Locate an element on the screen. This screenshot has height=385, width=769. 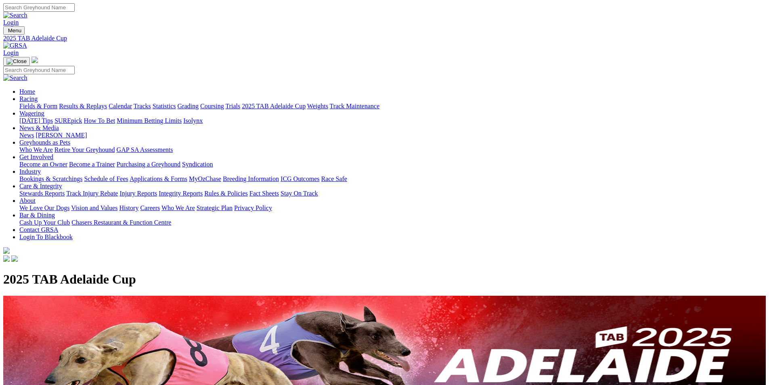
a: Vision and Values is located at coordinates (94, 208).